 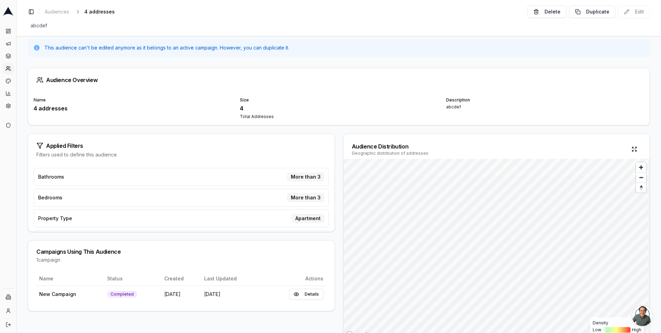 I want to click on span: 4 addresses, so click(x=99, y=12).